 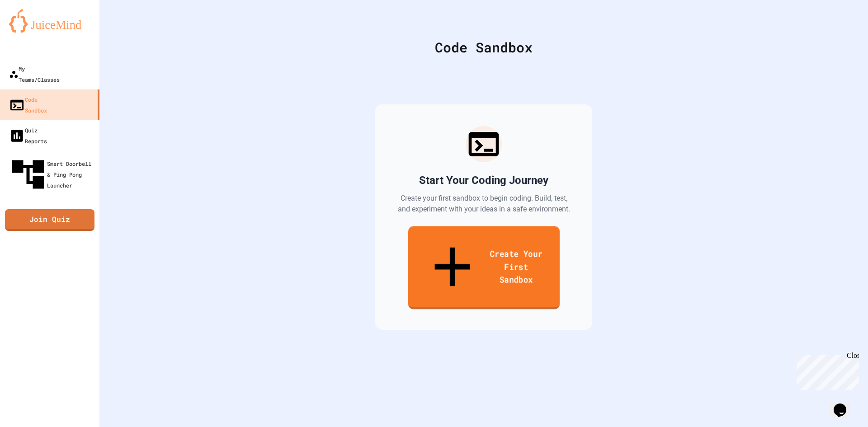 What do you see at coordinates (50, 220) in the screenshot?
I see `a: Join Quiz` at bounding box center [50, 220].